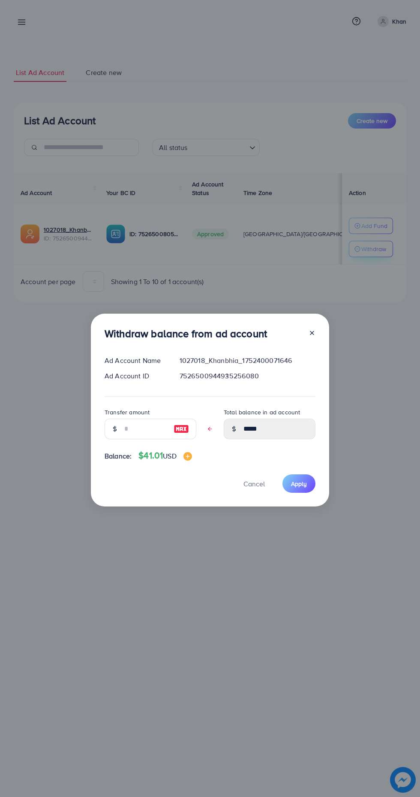 The image size is (420, 797). I want to click on span: Cancel, so click(254, 484).